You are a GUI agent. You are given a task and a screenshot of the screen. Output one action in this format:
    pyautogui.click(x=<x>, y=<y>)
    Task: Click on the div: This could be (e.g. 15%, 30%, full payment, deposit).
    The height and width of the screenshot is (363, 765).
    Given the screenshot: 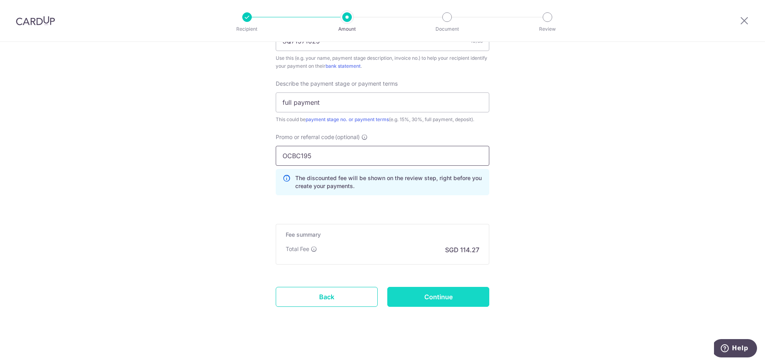 What is the action you would take?
    pyautogui.click(x=382, y=120)
    